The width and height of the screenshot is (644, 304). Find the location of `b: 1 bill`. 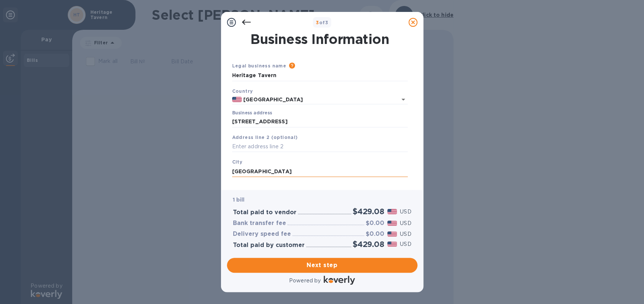

b: 1 bill is located at coordinates (239, 200).